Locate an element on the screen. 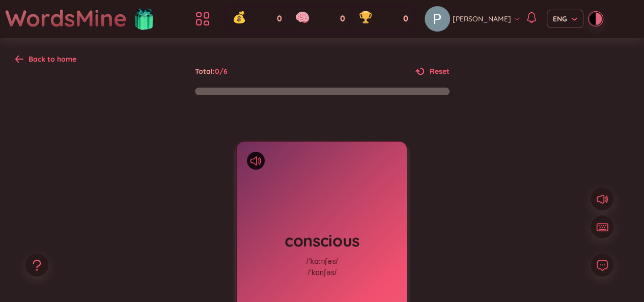 The width and height of the screenshot is (644, 302). span: question is located at coordinates (37, 264).